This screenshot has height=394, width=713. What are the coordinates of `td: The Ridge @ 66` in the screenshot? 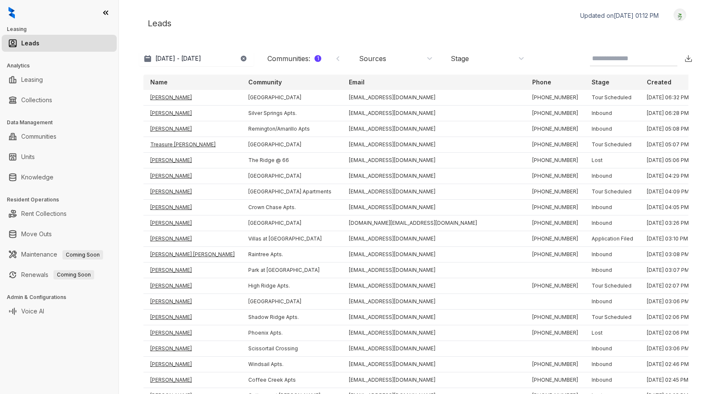 It's located at (292, 160).